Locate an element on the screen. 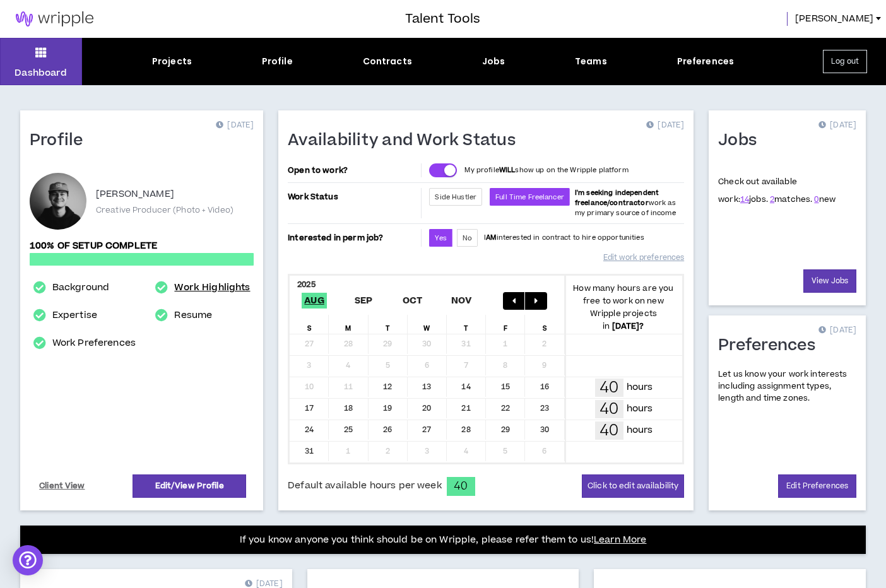 The height and width of the screenshot is (588, 886). p: If you know anyone you think should be on Wripple, please refer them to us! is located at coordinates (443, 540).